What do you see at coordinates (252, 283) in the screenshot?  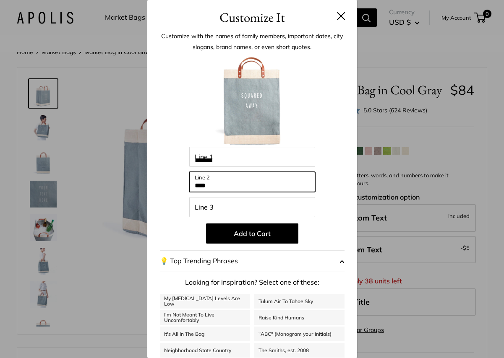 I see `p: Looking for inspiration? Select one of these:` at bounding box center [252, 283].